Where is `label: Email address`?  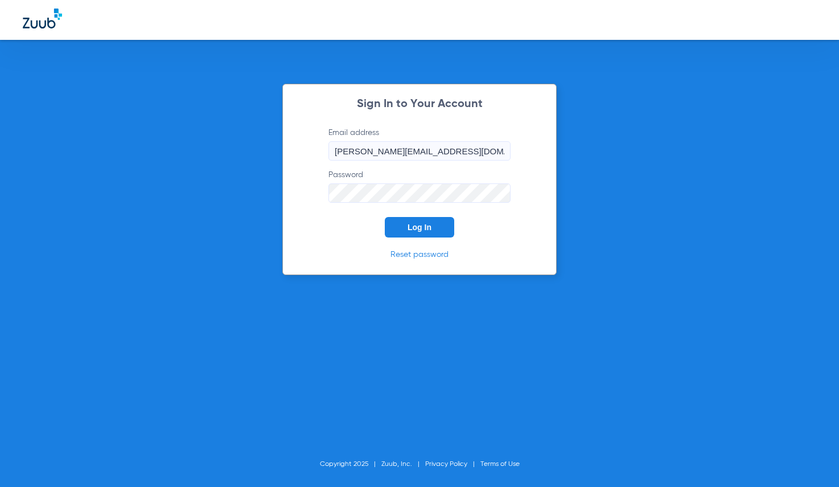
label: Email address is located at coordinates (419, 143).